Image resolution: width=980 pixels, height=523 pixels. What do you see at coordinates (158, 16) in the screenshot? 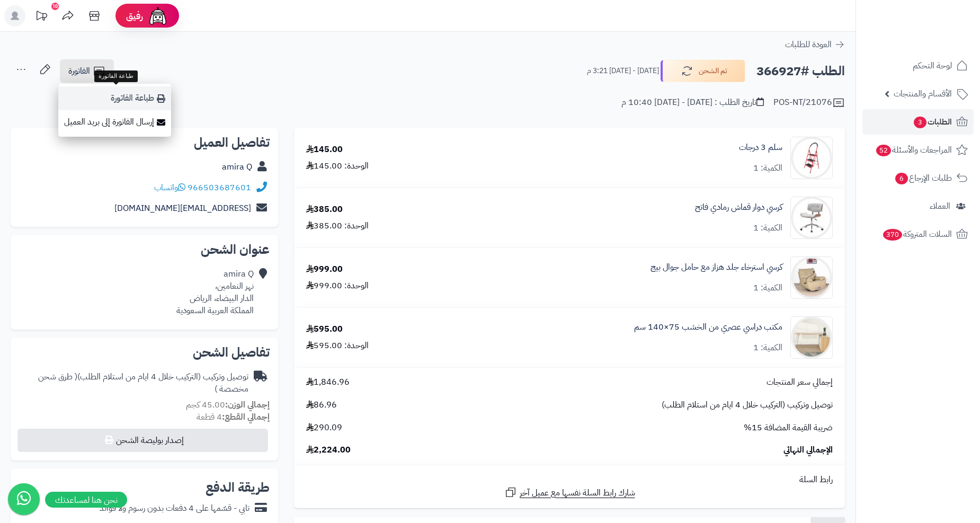
I see `img: ai-face.png` at bounding box center [158, 16].